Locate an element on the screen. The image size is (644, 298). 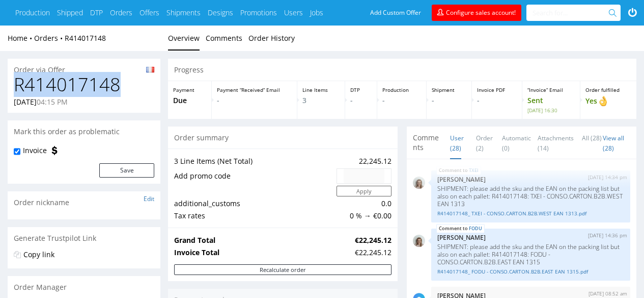
div: Generate Trustpilot Link is located at coordinates (84, 238).